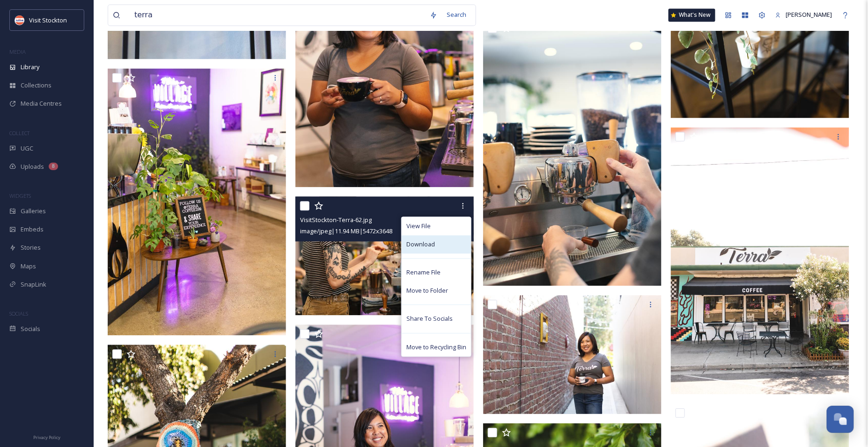  What do you see at coordinates (41, 103) in the screenshot?
I see `span: Media Centres` at bounding box center [41, 103].